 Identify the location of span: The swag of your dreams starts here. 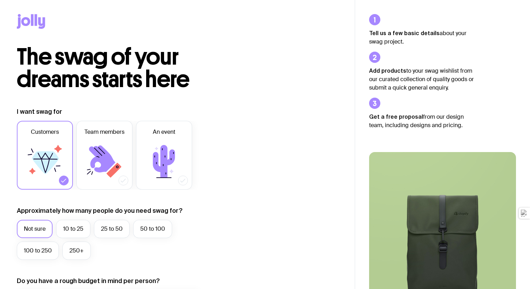
(103, 68).